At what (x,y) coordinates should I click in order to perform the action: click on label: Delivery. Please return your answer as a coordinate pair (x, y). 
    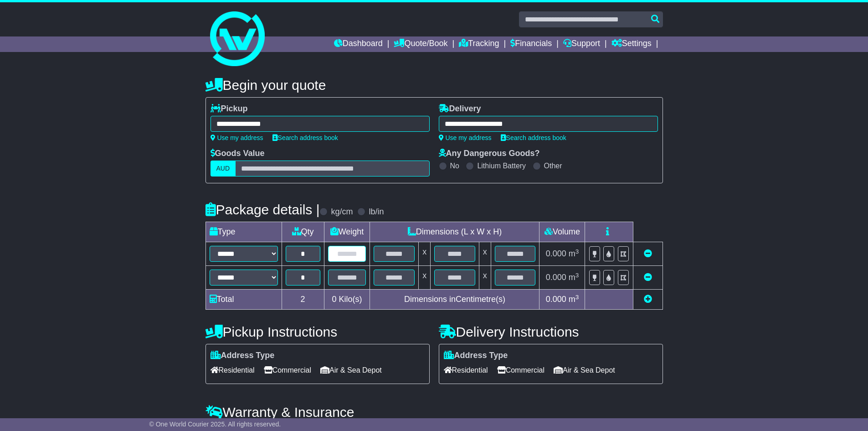
    Looking at the image, I should click on (459, 109).